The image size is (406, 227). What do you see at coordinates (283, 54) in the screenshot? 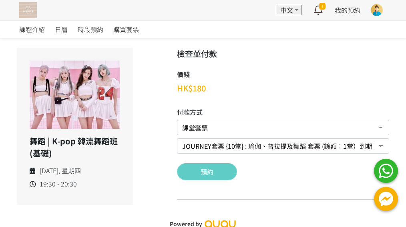
I see `h3: 檢查並付款` at bounding box center [283, 54].